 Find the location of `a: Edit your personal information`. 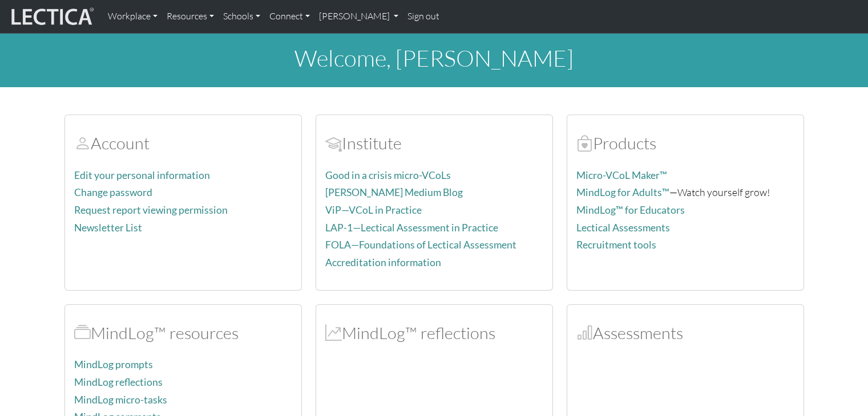

a: Edit your personal information is located at coordinates (142, 175).